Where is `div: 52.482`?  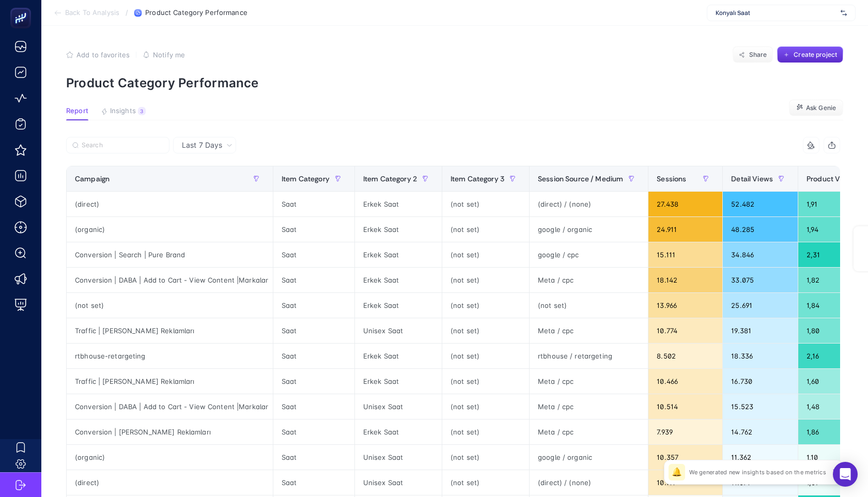 div: 52.482 is located at coordinates (760, 204).